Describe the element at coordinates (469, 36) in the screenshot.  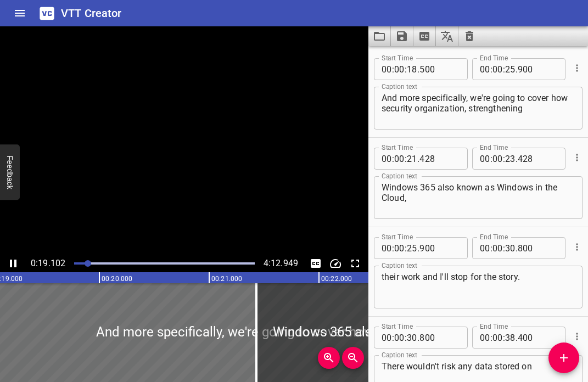
I see `svg: Clear captions` at that location.